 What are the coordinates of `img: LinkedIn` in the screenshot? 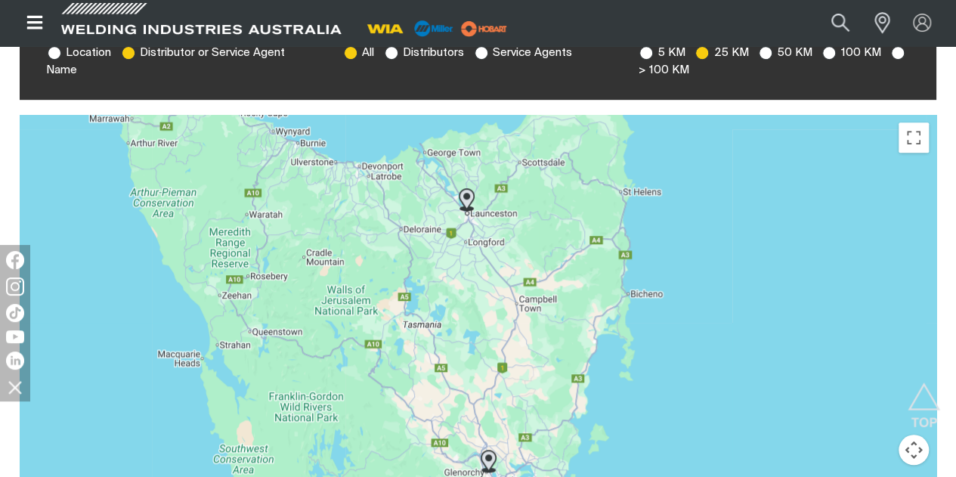 It's located at (15, 361).